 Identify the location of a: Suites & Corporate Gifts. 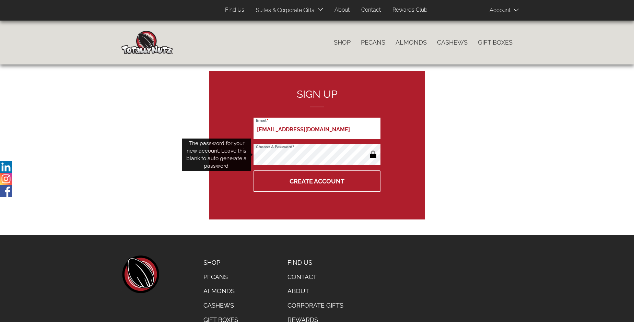
(283, 10).